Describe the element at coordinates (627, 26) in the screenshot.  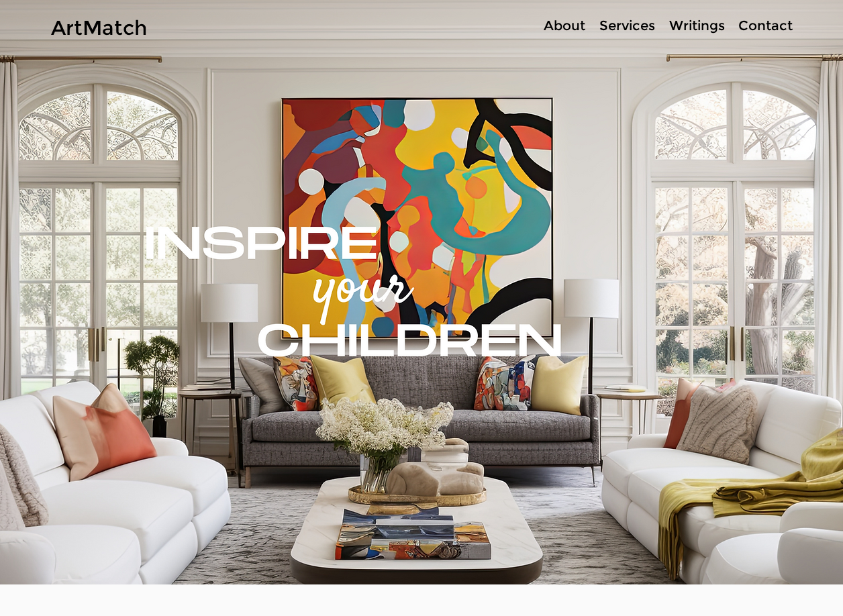
I see `p: Services` at that location.